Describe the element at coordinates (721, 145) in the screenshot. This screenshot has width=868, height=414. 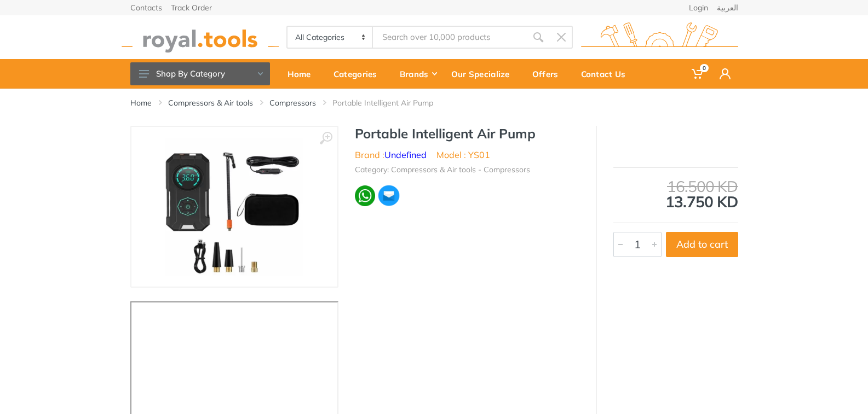
I see `img: Undefined` at that location.